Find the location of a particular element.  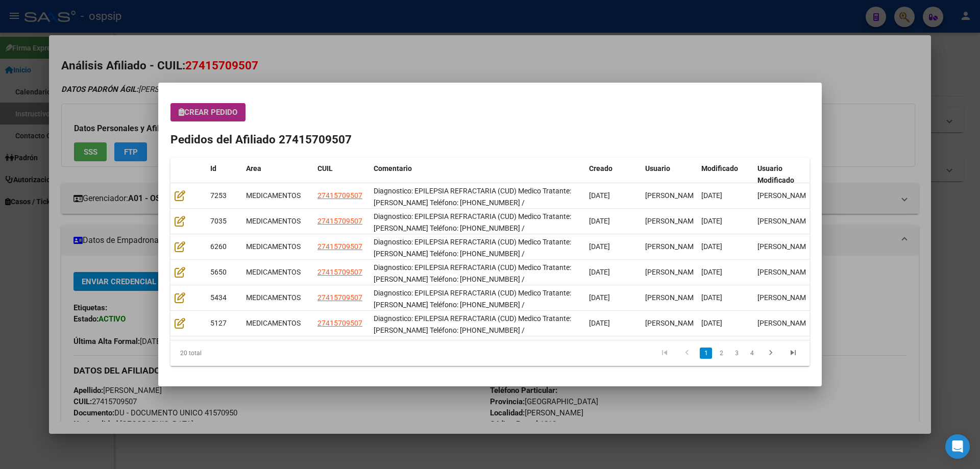

a: go to next page is located at coordinates (771, 353).